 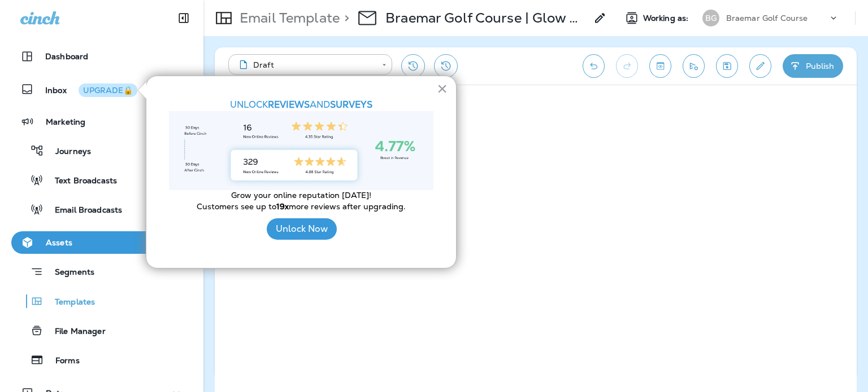 I want to click on span: more reviews after upgrading., so click(x=347, y=206).